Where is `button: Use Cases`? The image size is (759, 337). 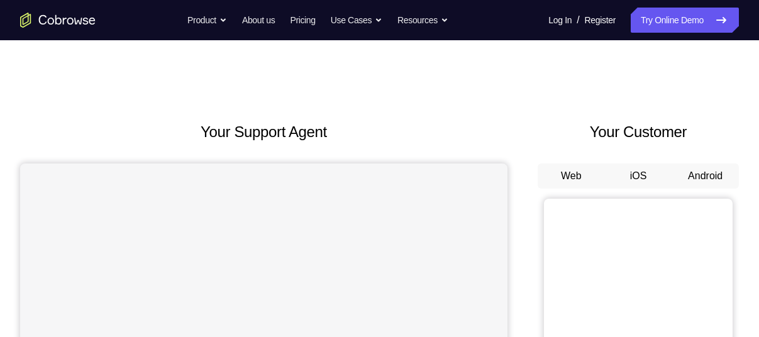 button: Use Cases is located at coordinates (356, 20).